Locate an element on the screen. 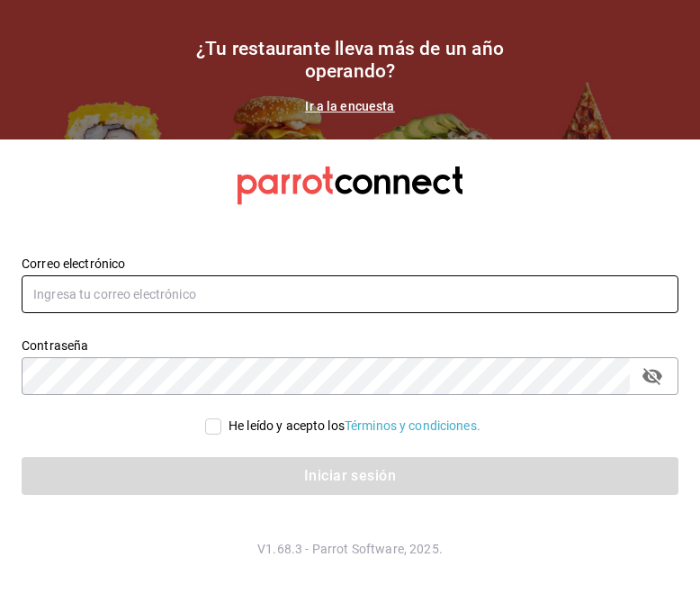 The image size is (700, 611). h1: ¿Tu restaurante lleva más de un año operando? is located at coordinates (350, 60).